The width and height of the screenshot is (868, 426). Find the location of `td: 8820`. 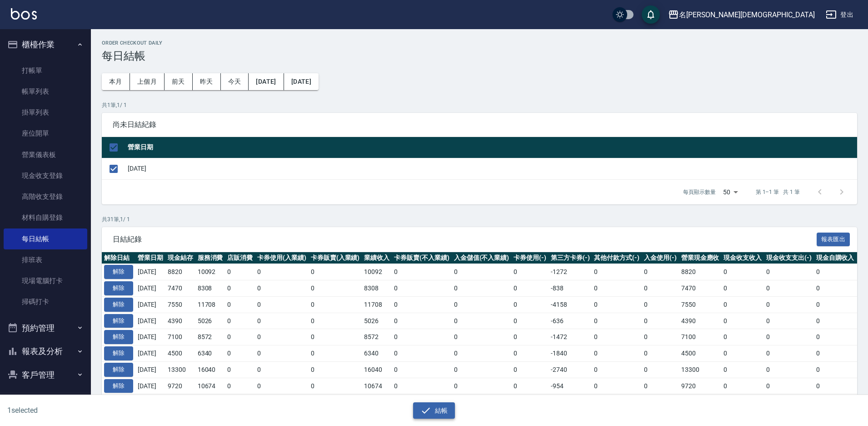

td: 8820 is located at coordinates (700, 272).